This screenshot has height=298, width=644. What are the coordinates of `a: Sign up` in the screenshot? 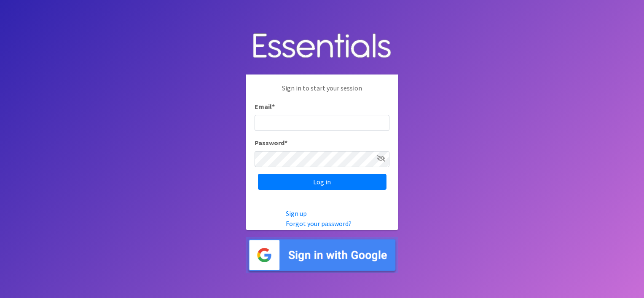 It's located at (296, 213).